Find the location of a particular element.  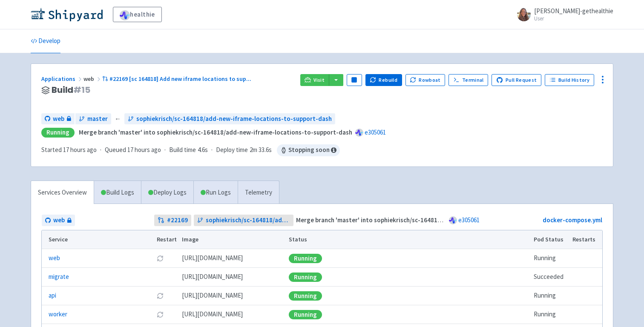

span: master is located at coordinates (97, 119).